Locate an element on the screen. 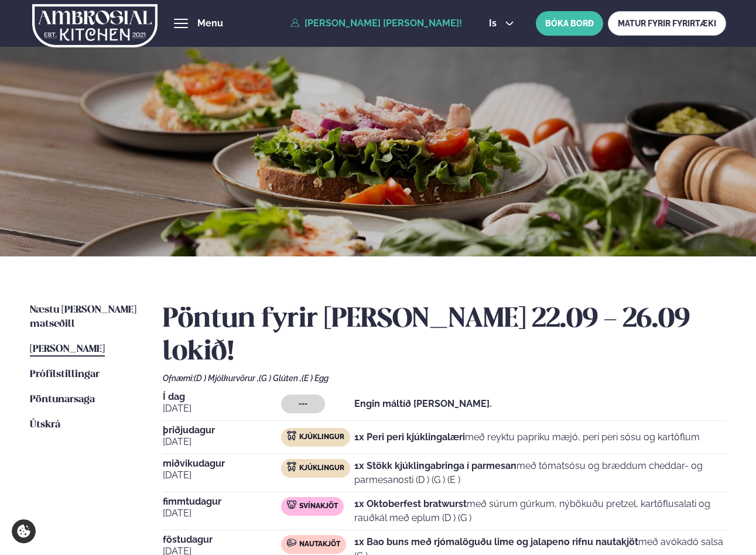 The width and height of the screenshot is (756, 555). span: föstudagur is located at coordinates (222, 540).